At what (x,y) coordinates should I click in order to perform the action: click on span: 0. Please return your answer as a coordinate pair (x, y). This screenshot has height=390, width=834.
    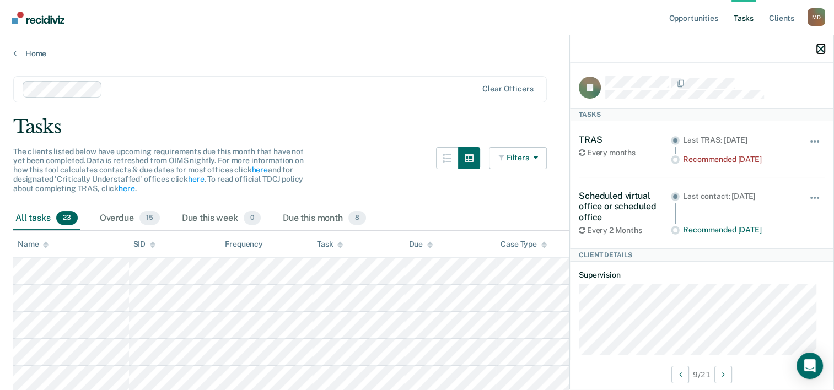
    Looking at the image, I should click on (252, 218).